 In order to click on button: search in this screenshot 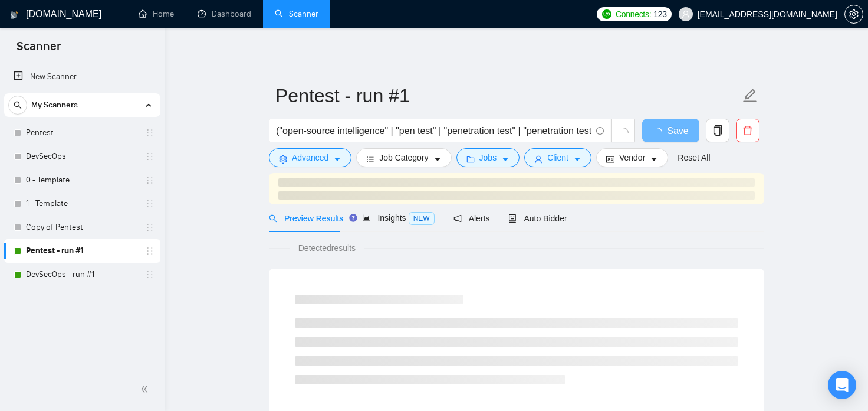, I will do `click(18, 105)`.